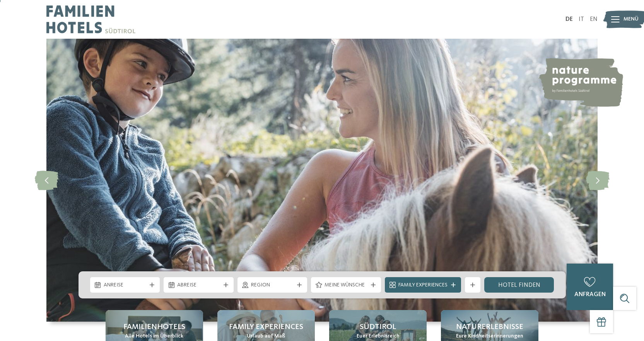  What do you see at coordinates (581, 19) in the screenshot?
I see `a: IT` at bounding box center [581, 19].